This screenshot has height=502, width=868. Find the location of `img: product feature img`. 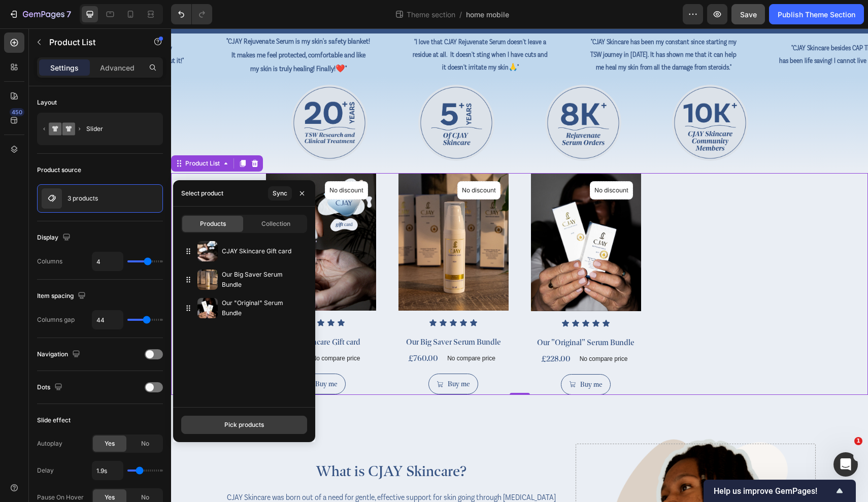

img: product feature img is located at coordinates (52, 199).